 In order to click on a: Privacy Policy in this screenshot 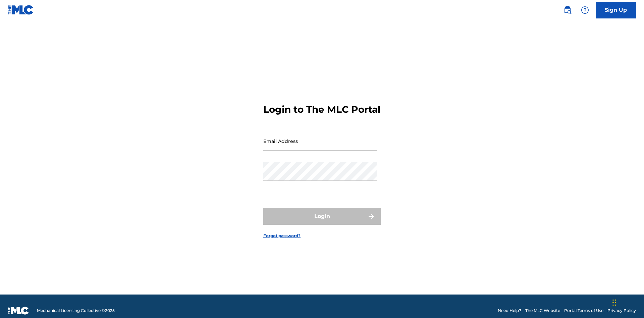, I will do `click(622, 311)`.